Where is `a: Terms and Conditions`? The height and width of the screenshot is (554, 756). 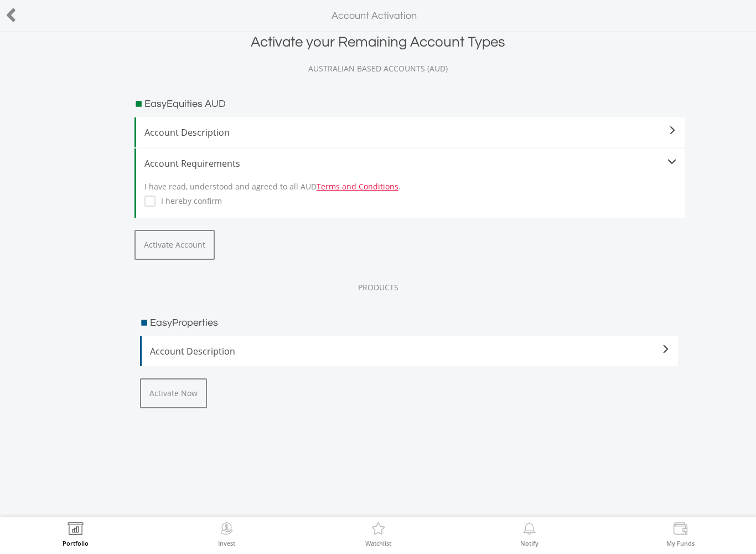 a: Terms and Conditions is located at coordinates (357, 186).